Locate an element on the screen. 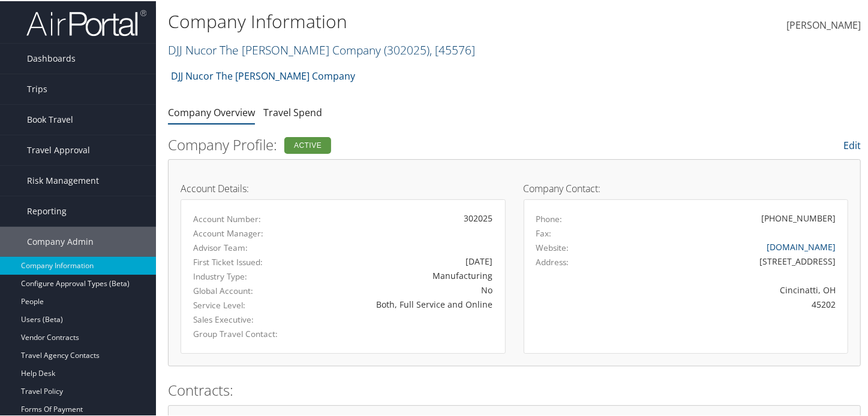  span: Travel Approval is located at coordinates (58, 149).